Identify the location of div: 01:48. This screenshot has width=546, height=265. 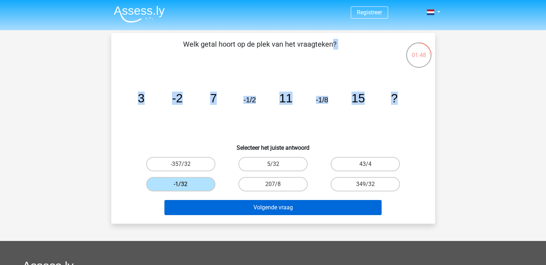
(418, 51).